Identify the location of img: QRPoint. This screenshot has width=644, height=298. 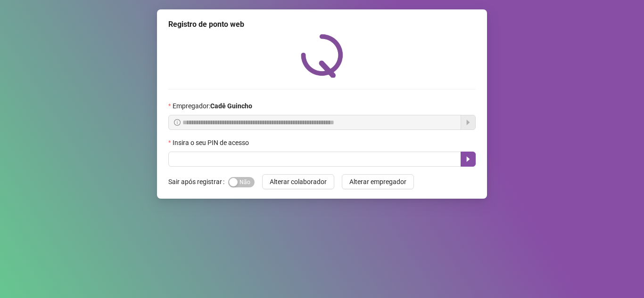
(322, 55).